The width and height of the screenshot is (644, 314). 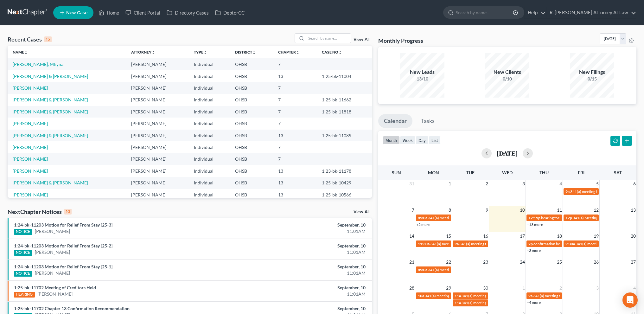 I want to click on td: 1:25-bk-11089, so click(x=344, y=135).